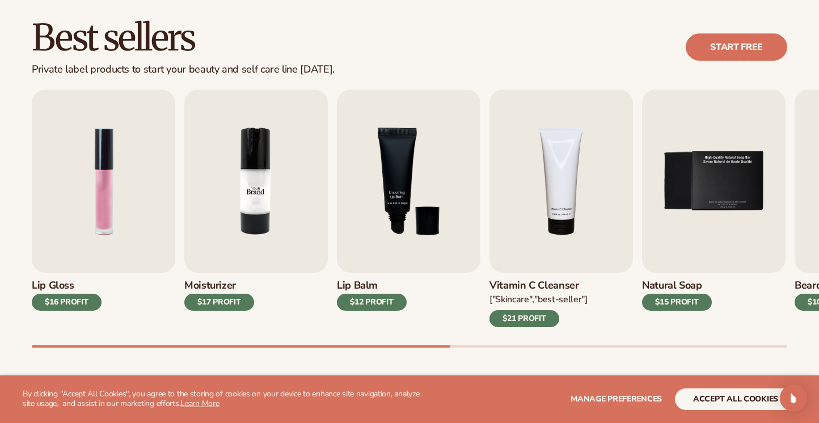 This screenshot has width=819, height=423. What do you see at coordinates (256, 208) in the screenshot?
I see `a: 2 / 9` at bounding box center [256, 208].